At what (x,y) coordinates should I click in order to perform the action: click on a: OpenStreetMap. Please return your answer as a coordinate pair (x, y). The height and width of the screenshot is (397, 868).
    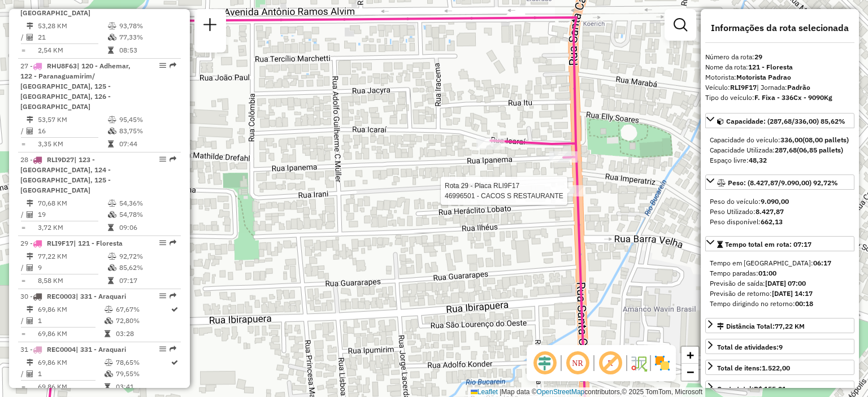
    Looking at the image, I should click on (561, 392).